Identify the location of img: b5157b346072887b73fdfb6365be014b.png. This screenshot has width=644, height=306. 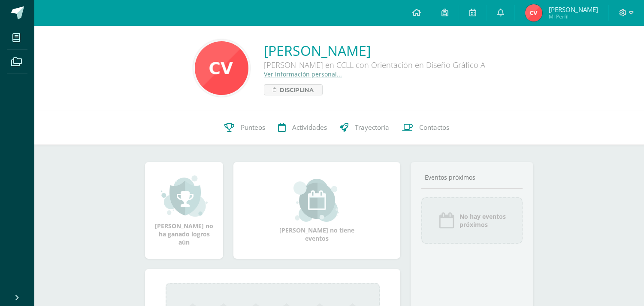
(222, 68).